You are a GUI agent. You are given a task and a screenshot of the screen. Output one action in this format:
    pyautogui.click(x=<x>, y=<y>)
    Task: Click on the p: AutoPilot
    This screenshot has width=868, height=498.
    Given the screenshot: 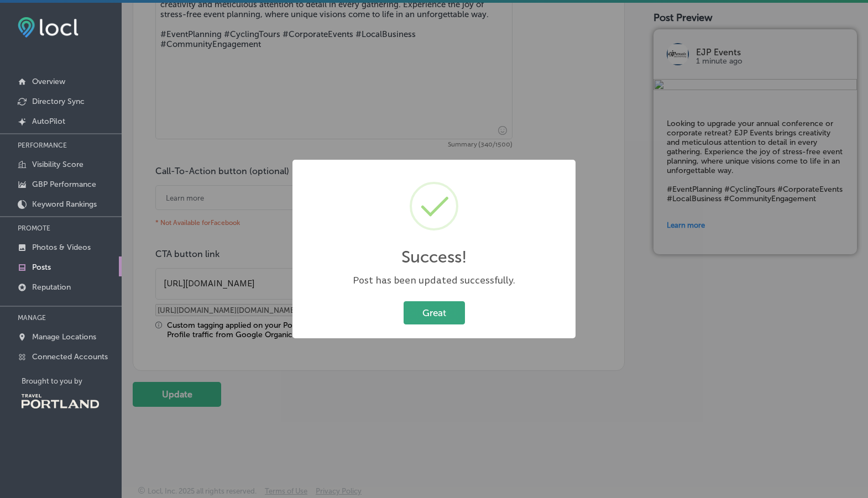 What is the action you would take?
    pyautogui.click(x=48, y=121)
    